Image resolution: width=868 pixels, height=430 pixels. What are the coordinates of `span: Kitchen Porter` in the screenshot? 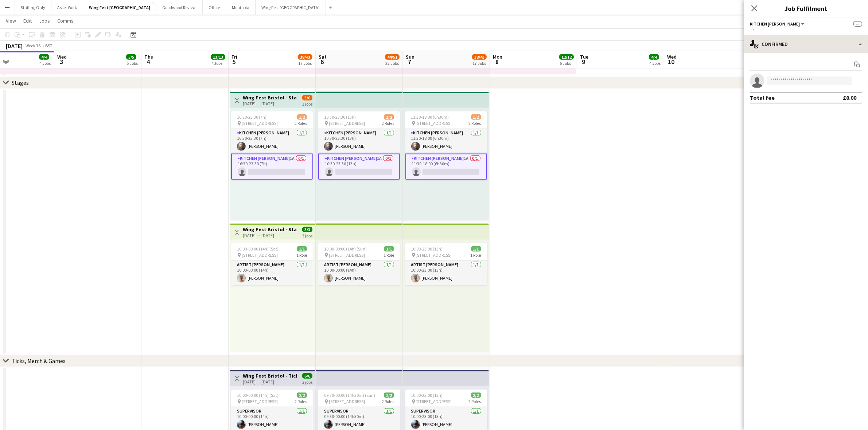 It's located at (774, 24).